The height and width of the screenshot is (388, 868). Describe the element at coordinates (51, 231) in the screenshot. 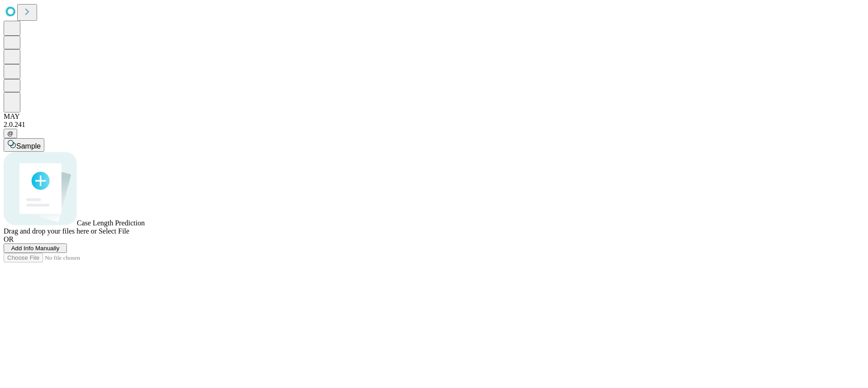

I see `span: Drag and drop your files here or` at that location.